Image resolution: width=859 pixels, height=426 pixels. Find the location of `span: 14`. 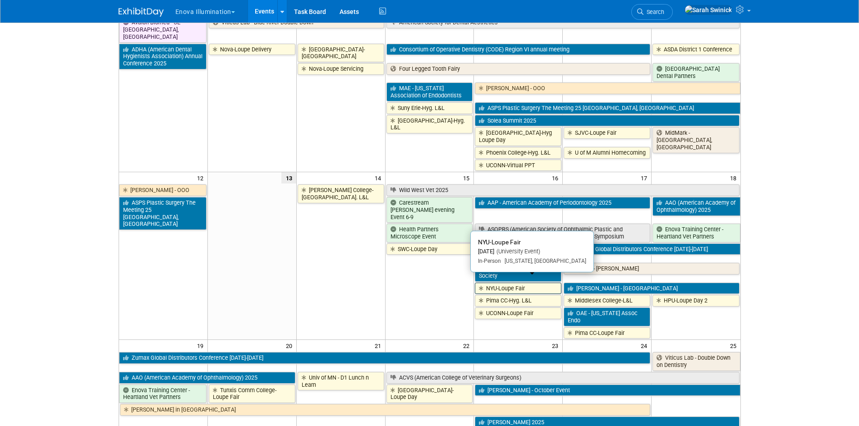

span: 14 is located at coordinates (379, 178).